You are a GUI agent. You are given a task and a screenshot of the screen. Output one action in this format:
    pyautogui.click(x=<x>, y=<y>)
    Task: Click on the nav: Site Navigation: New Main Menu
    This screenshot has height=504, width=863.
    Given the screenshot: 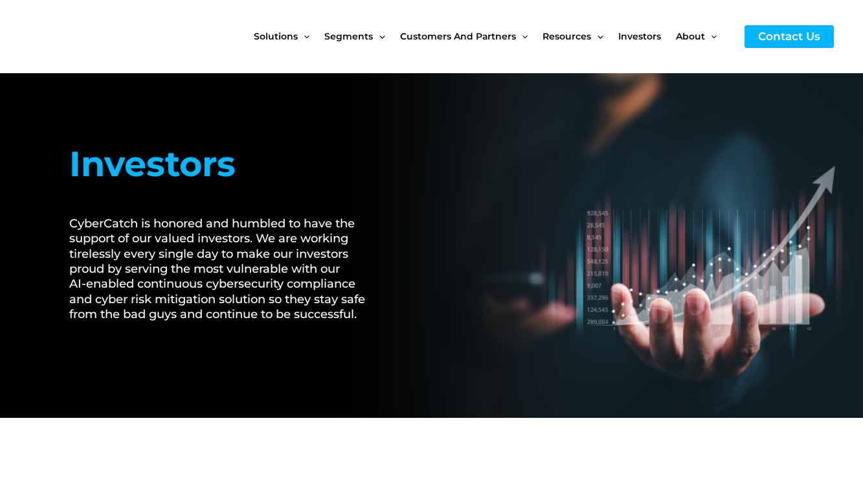 What is the action you would take?
    pyautogui.click(x=493, y=36)
    